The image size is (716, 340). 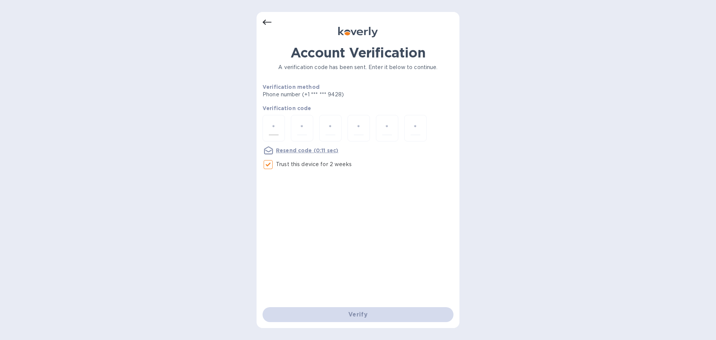 I want to click on p: A verification code has been sent. Enter it below to continue., so click(x=358, y=67).